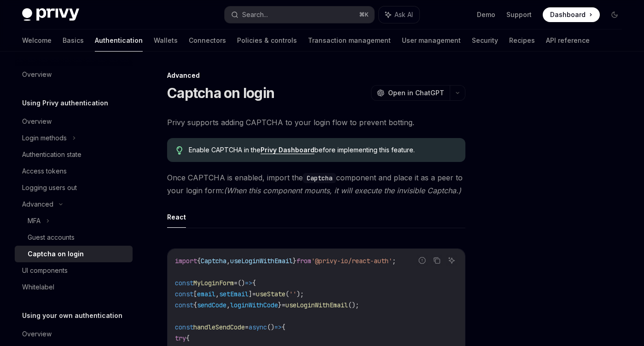 This screenshot has height=346, width=644. I want to click on h1: Captcha on login, so click(220, 93).